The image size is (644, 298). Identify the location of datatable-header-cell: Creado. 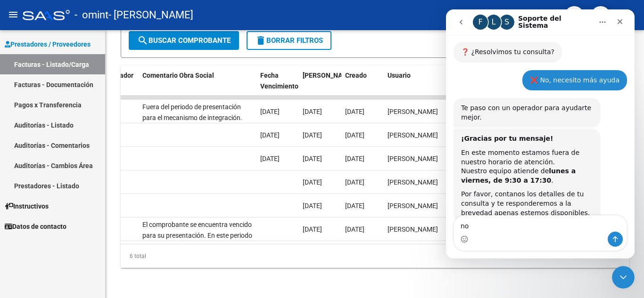
(363, 86).